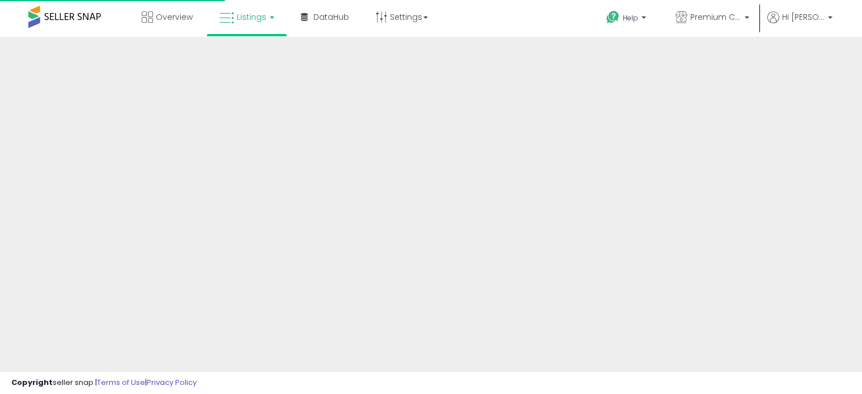  What do you see at coordinates (174, 17) in the screenshot?
I see `span: Overview` at bounding box center [174, 17].